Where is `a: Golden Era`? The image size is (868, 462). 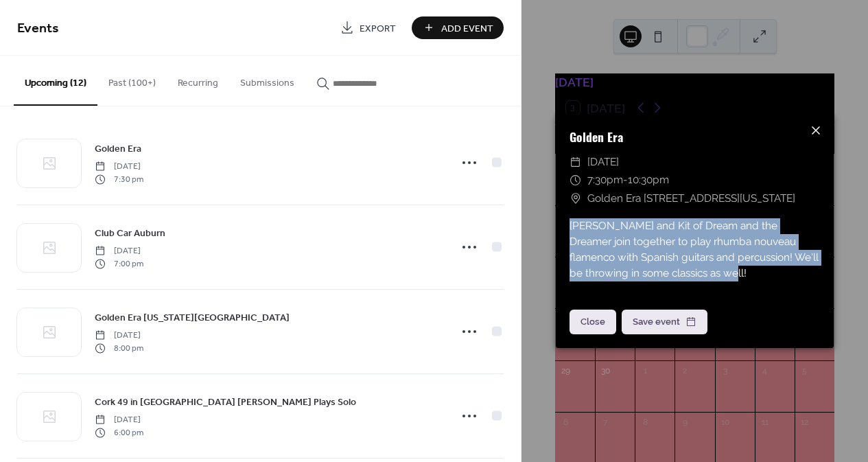
a: Golden Era is located at coordinates (118, 148).